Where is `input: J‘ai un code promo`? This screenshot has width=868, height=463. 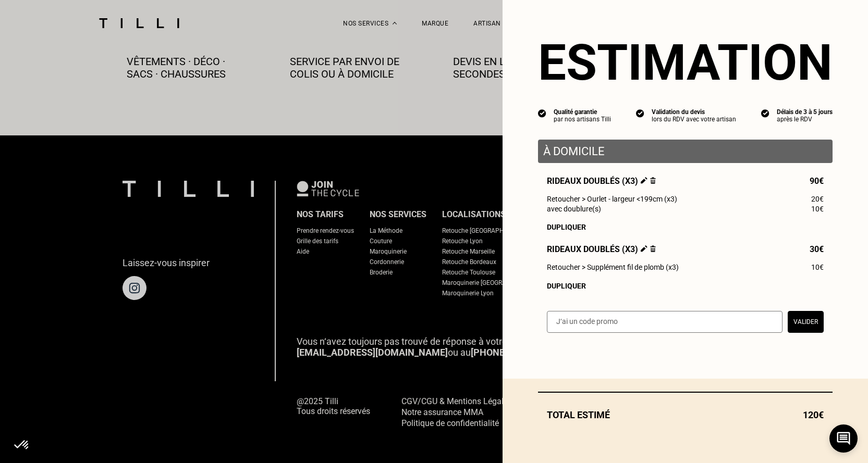 input: J‘ai un code promo is located at coordinates (665, 322).